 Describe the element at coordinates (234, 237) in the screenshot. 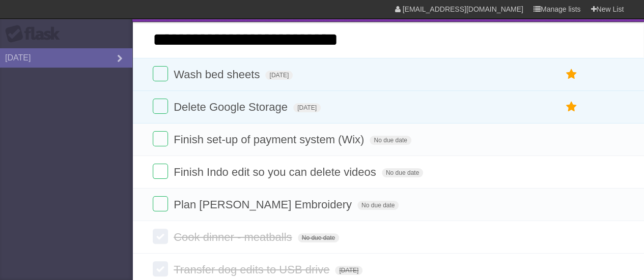

I see `span: Cook dinner - meatballs` at that location.